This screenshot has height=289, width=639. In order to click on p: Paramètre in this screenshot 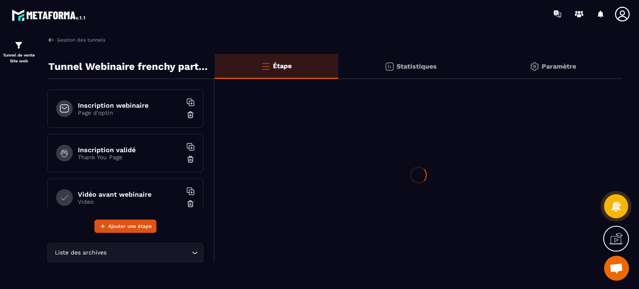, I will do `click(559, 66)`.